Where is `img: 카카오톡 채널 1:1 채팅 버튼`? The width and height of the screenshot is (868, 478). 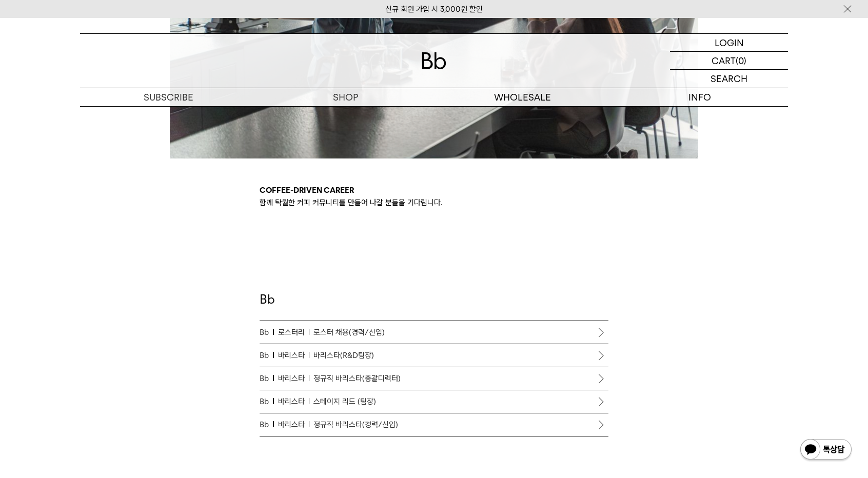
img: 카카오톡 채널 1:1 채팅 버튼 is located at coordinates (826, 450).